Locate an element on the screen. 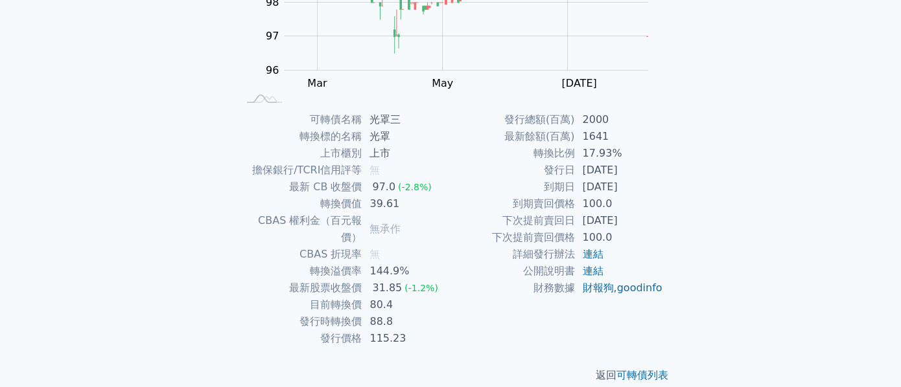 This screenshot has width=901, height=387. td: CBAS 折現率 is located at coordinates (299, 255).